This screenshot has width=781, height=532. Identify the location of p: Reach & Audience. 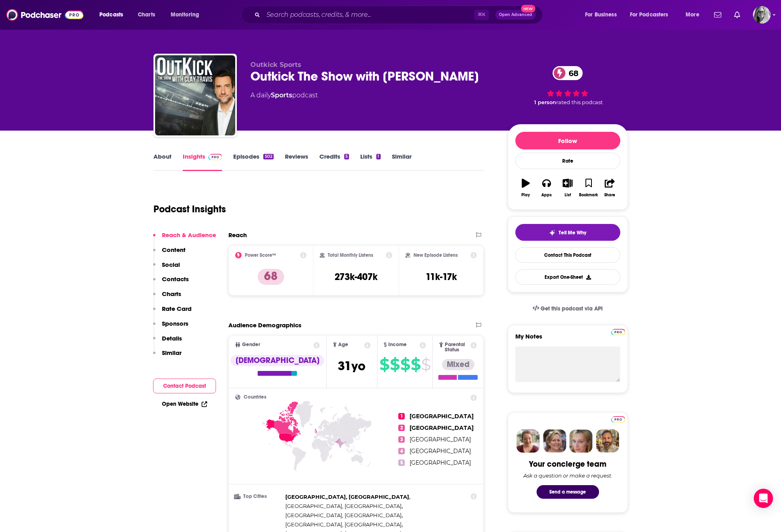
(189, 235).